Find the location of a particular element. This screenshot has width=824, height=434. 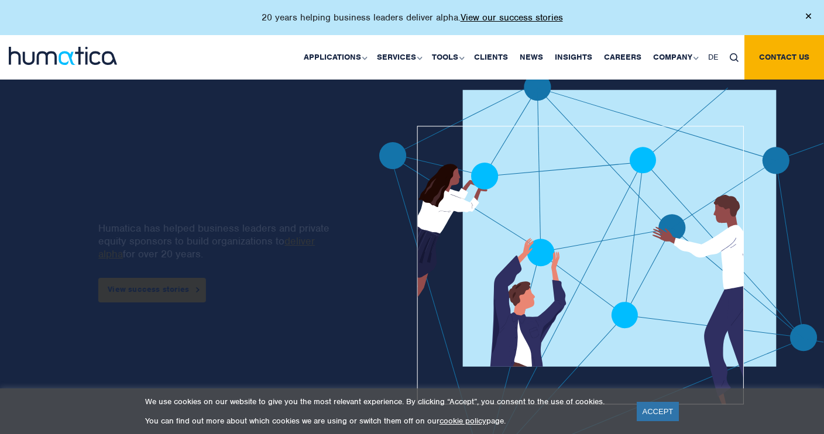

p: Humatica has helped business leaders and private equity sponsors to build organizations to for ov... is located at coordinates (219, 241).